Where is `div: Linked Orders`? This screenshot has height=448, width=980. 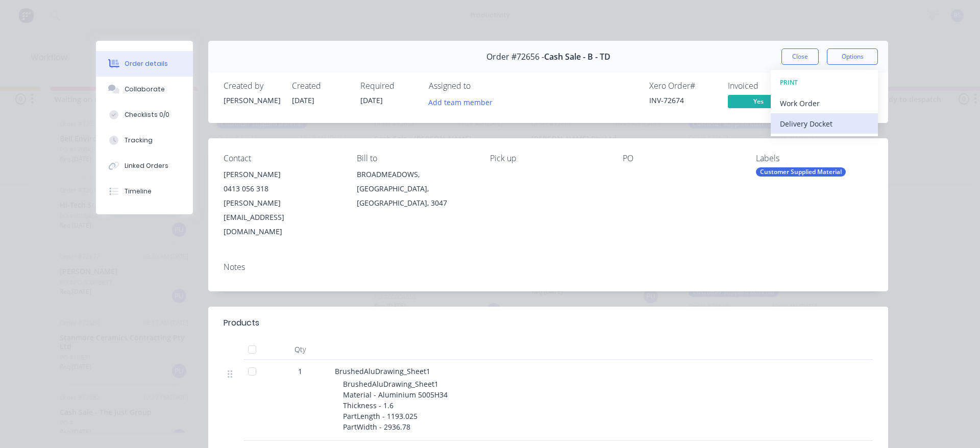 div: Linked Orders is located at coordinates (146, 166).